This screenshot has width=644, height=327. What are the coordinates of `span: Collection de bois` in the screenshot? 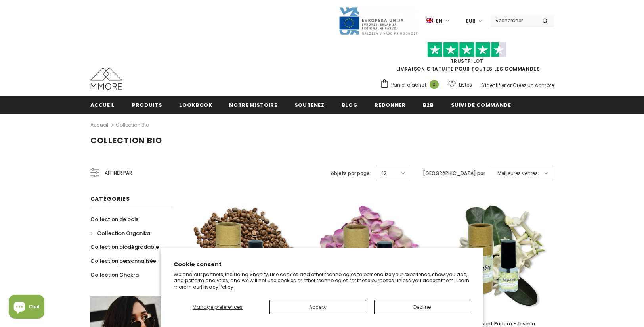 It's located at (114, 219).